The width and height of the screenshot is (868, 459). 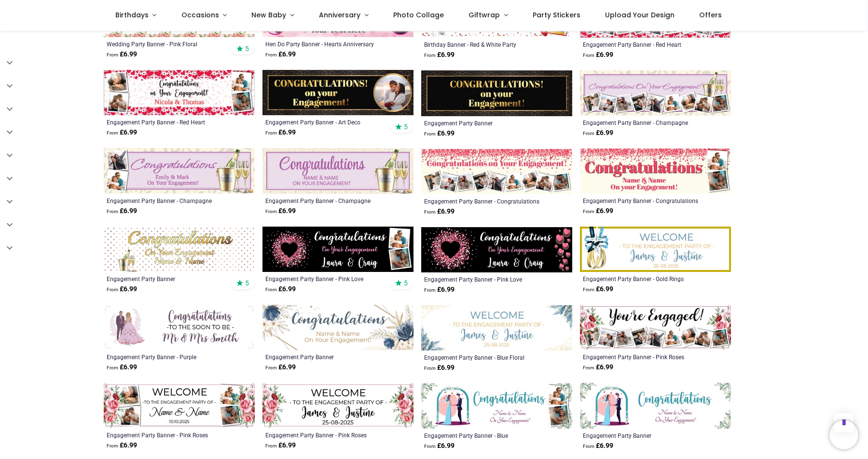 I want to click on div: Engagement Party Banner - Blue Congratulations, so click(x=482, y=435).